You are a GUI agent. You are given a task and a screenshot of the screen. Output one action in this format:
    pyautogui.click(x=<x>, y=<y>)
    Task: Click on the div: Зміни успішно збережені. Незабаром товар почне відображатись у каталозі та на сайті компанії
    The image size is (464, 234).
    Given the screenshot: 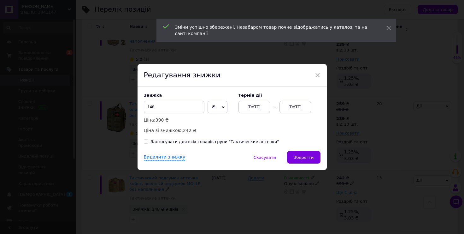 What is the action you would take?
    pyautogui.click(x=273, y=30)
    